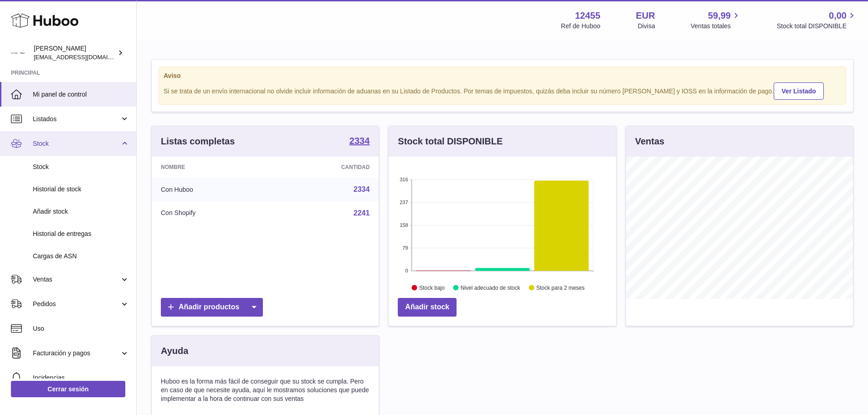 Image resolution: width=868 pixels, height=415 pixels. I want to click on h3: Ventas, so click(650, 141).